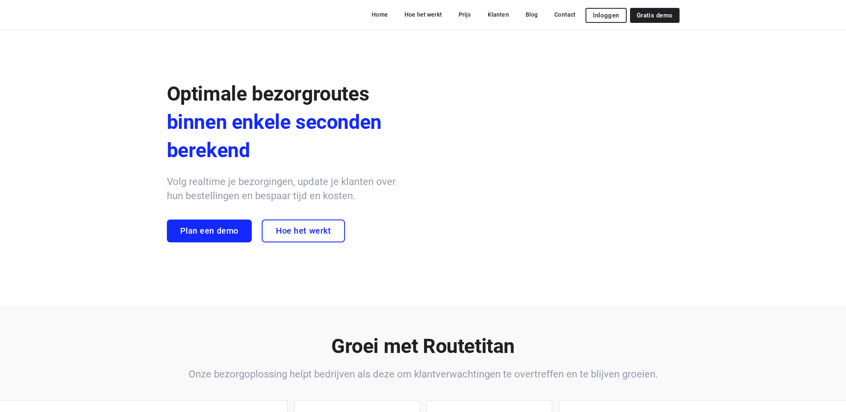 This screenshot has width=846, height=412. Describe the element at coordinates (465, 15) in the screenshot. I see `a: Prijs` at that location.